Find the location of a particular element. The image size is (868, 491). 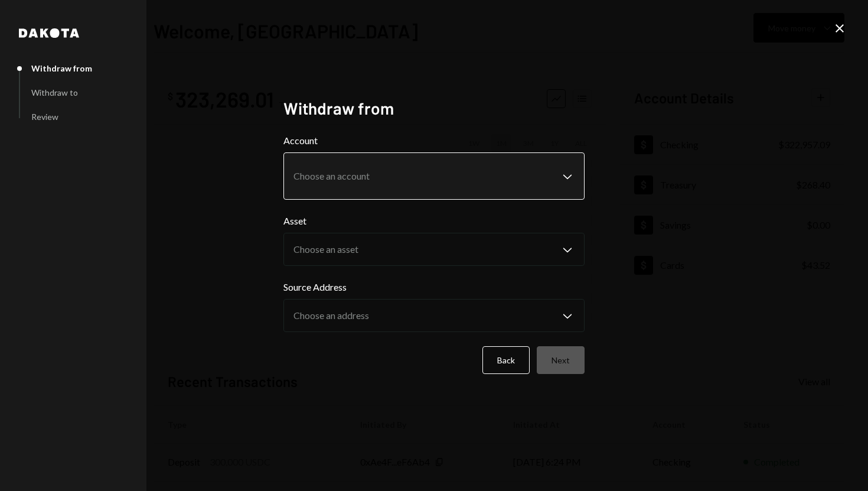

label: Source Address is located at coordinates (434, 287).